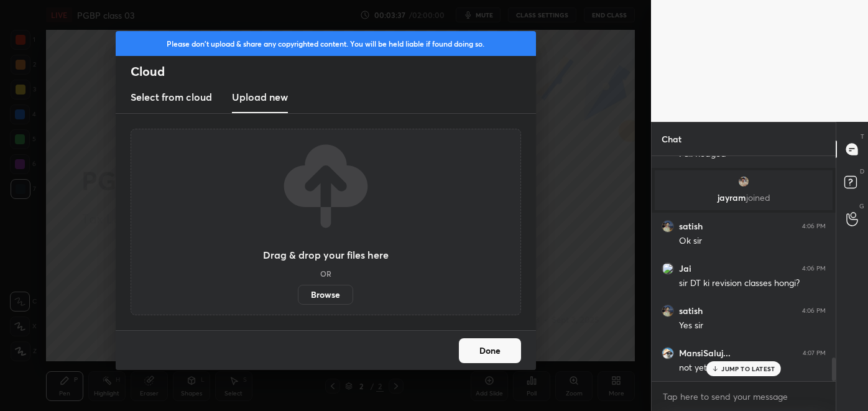  Describe the element at coordinates (748, 369) in the screenshot. I see `p: JUMP TO LATEST` at that location.